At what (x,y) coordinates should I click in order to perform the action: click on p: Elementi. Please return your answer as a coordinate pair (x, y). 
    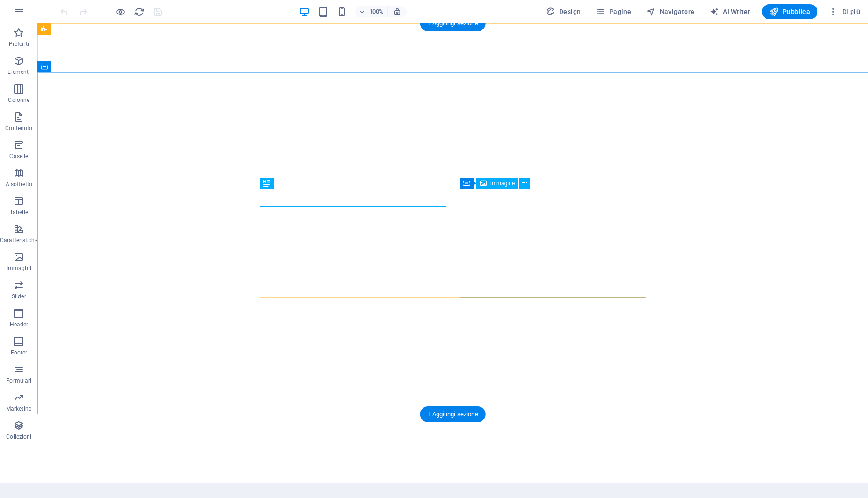
    Looking at the image, I should click on (18, 72).